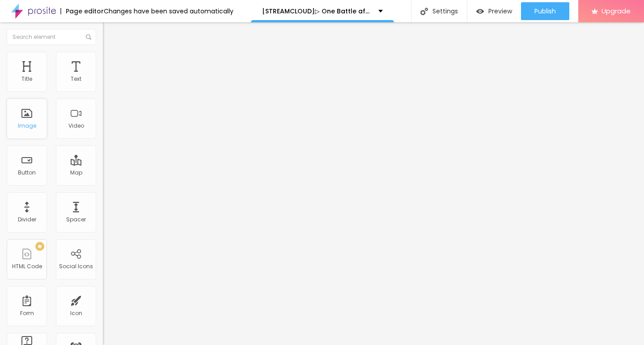 The height and width of the screenshot is (345, 644). What do you see at coordinates (27, 267) in the screenshot?
I see `div: HTML Code` at bounding box center [27, 267].